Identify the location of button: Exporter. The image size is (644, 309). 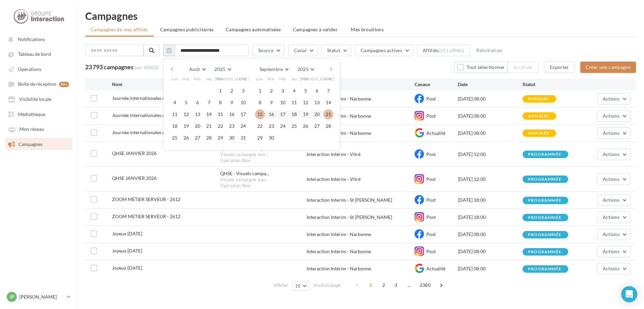
(560, 67).